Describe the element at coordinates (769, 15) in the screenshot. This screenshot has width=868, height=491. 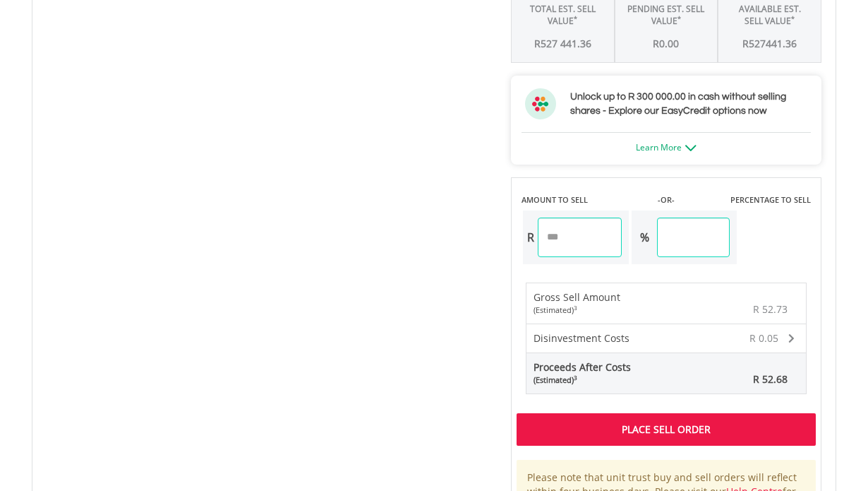
I see `div: Available Est. Sell Value` at that location.